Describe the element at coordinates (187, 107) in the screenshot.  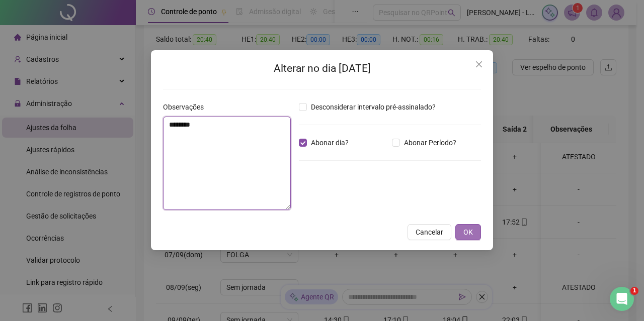
I see `label: Observações` at that location.